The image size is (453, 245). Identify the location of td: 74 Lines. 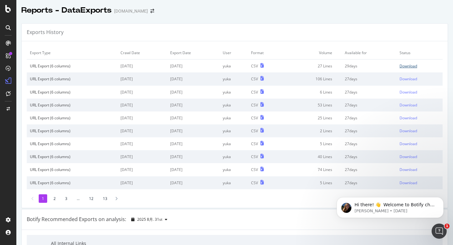
(313, 169).